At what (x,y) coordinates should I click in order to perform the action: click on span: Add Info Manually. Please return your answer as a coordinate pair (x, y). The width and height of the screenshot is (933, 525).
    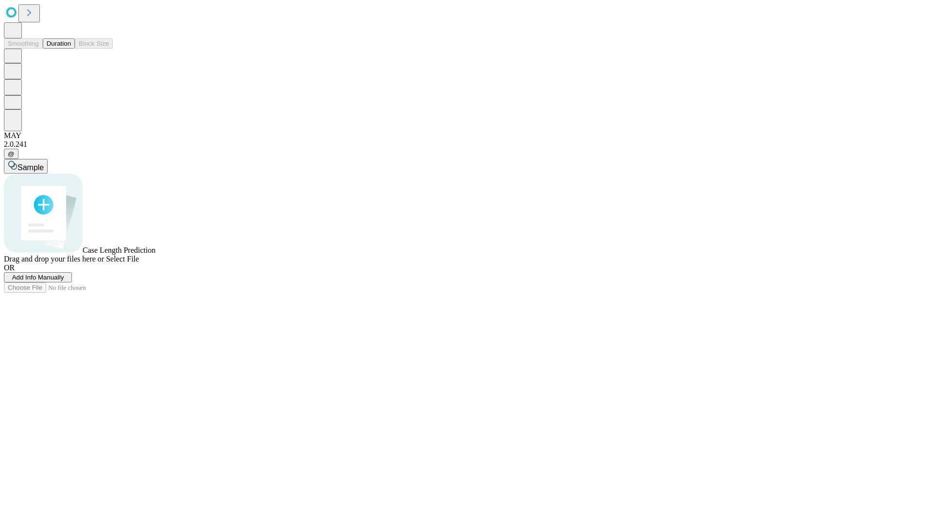
    Looking at the image, I should click on (38, 277).